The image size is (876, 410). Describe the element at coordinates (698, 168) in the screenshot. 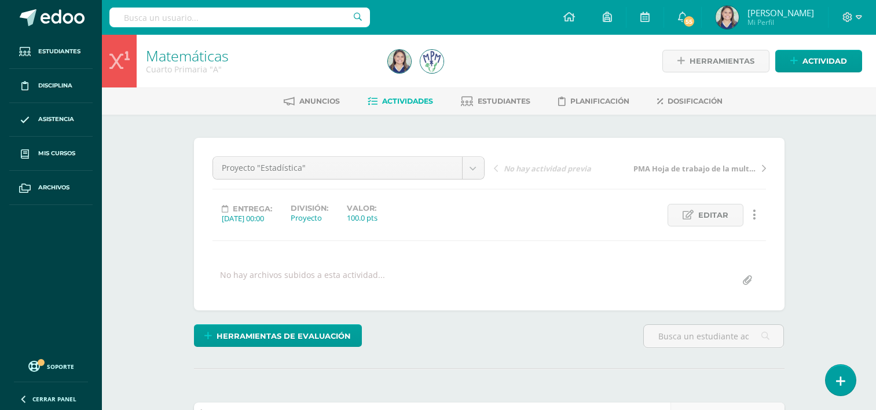

I see `a: PMA Hoja de trabajo de la multiplicación` at that location.